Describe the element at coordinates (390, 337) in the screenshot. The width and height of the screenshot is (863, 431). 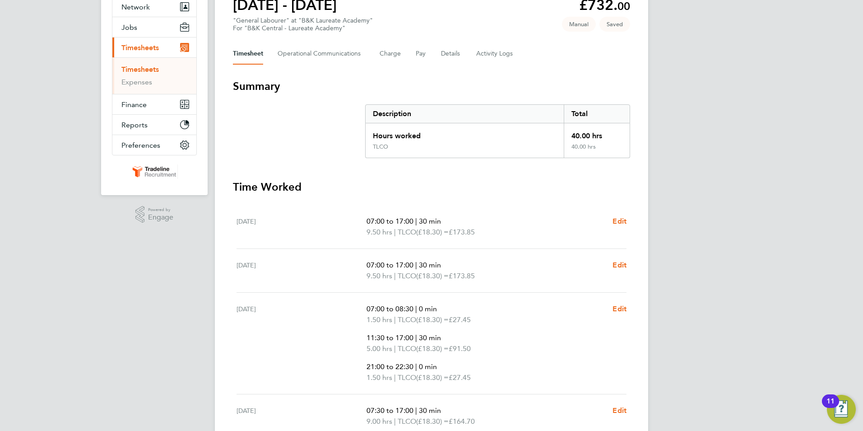
I see `span: 11:30 to 17:00` at that location.